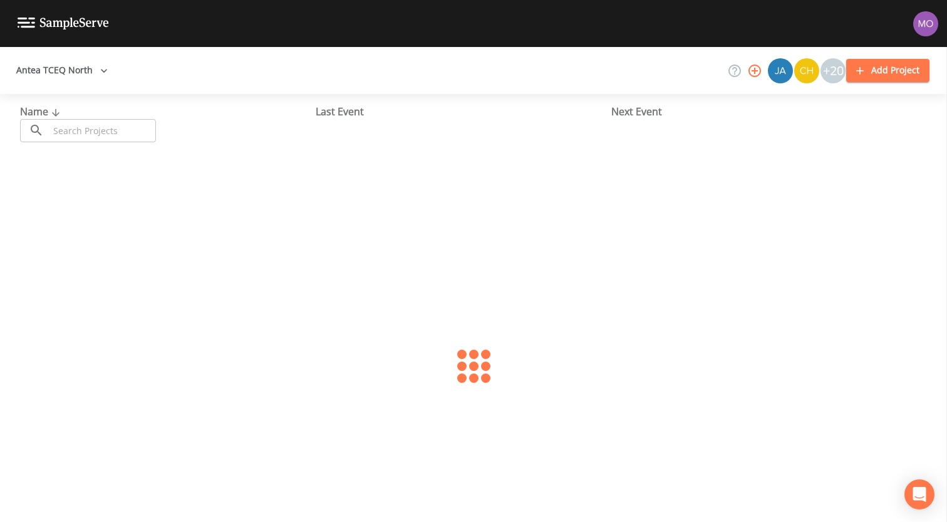 Image resolution: width=947 pixels, height=522 pixels. What do you see at coordinates (781, 71) in the screenshot?
I see `div: James Whitmire` at bounding box center [781, 71].